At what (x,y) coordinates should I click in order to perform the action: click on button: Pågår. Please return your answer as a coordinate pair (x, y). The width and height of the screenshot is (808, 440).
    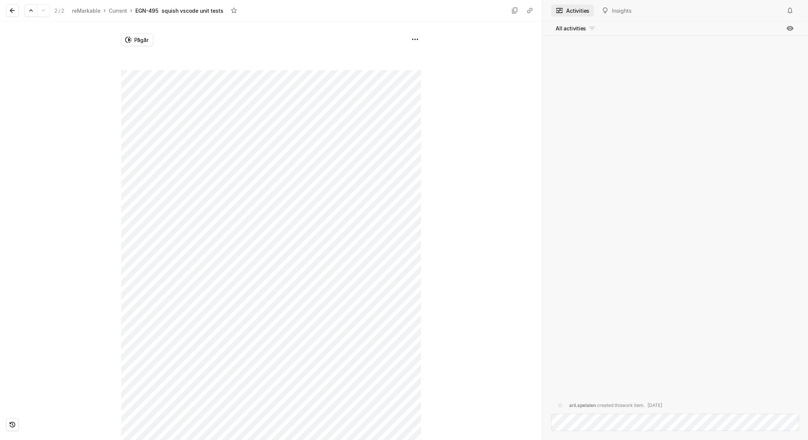
    Looking at the image, I should click on (137, 40).